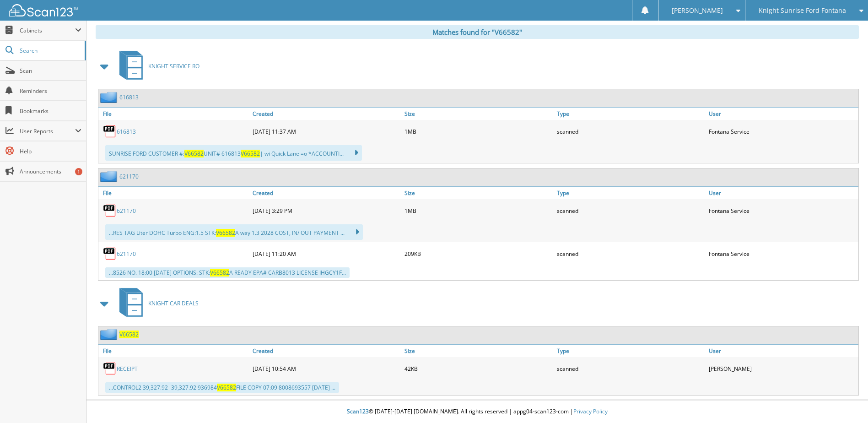 This screenshot has width=868, height=423. Describe the element at coordinates (79, 172) in the screenshot. I see `div: 1` at that location.